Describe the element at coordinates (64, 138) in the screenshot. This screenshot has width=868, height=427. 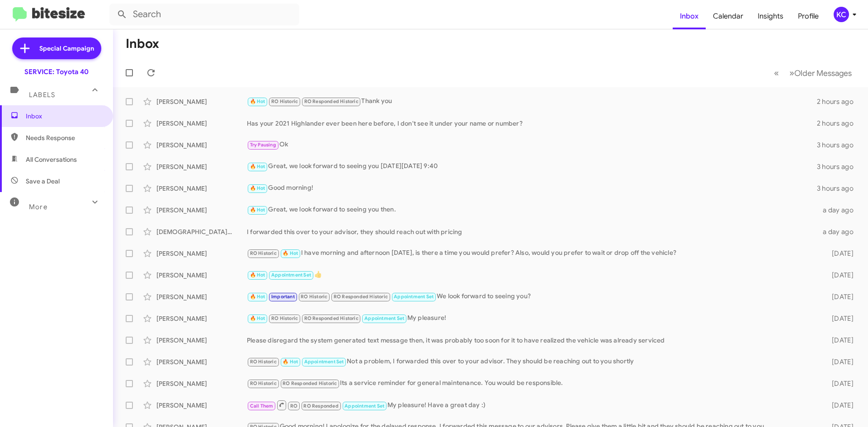
I see `span: Needs Response` at that location.